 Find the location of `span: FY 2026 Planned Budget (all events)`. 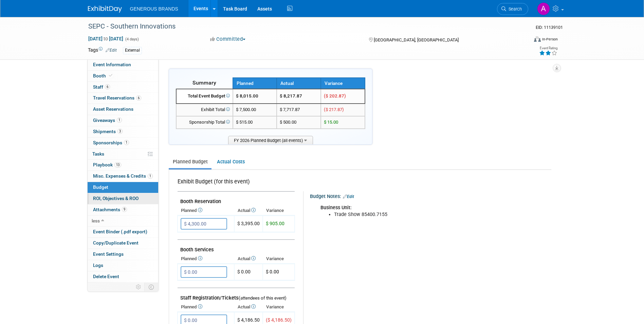

span: FY 2026 Planned Budget (all events) is located at coordinates (271, 140).